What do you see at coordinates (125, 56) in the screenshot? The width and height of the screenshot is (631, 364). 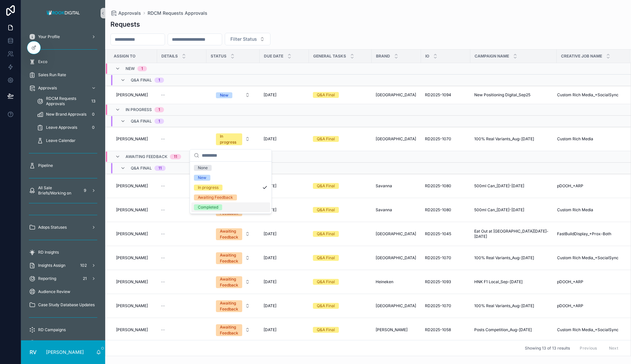 I see `span: Assign To` at bounding box center [125, 56].